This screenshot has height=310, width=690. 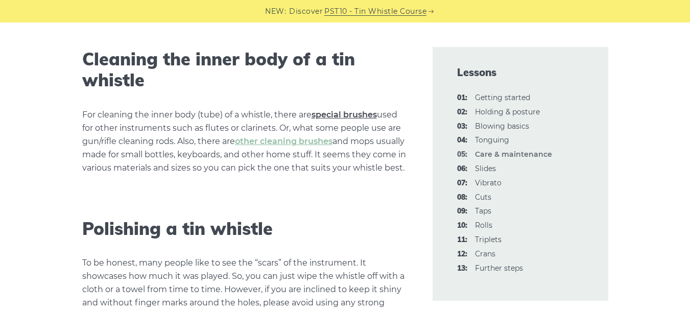 What do you see at coordinates (462, 226) in the screenshot?
I see `span: 10:` at bounding box center [462, 226].